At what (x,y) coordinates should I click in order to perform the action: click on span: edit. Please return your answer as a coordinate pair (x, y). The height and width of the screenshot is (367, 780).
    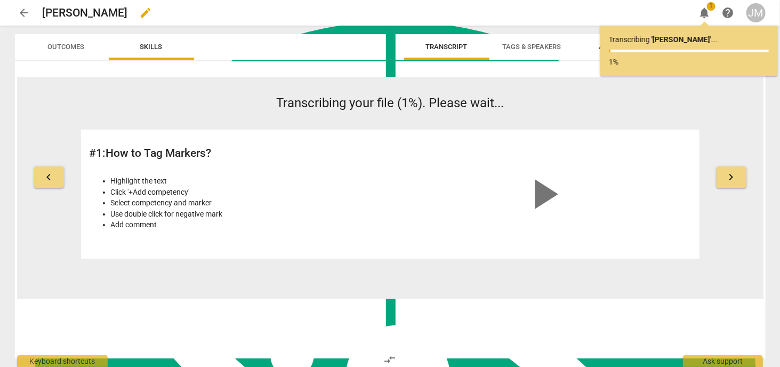
    Looking at the image, I should click on (146, 13).